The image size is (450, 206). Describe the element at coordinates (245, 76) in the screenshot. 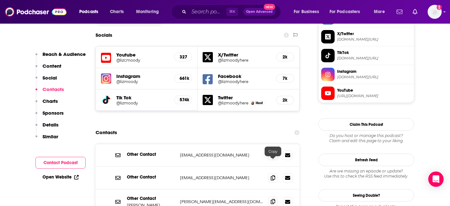

I see `h5: Facebook` at that location.